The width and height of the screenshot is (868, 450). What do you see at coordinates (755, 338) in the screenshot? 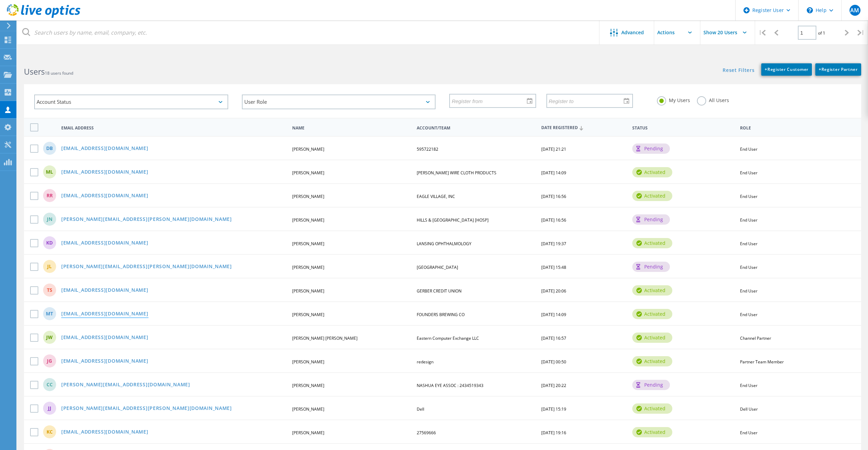
I see `span: Channel Partner` at bounding box center [755, 338].